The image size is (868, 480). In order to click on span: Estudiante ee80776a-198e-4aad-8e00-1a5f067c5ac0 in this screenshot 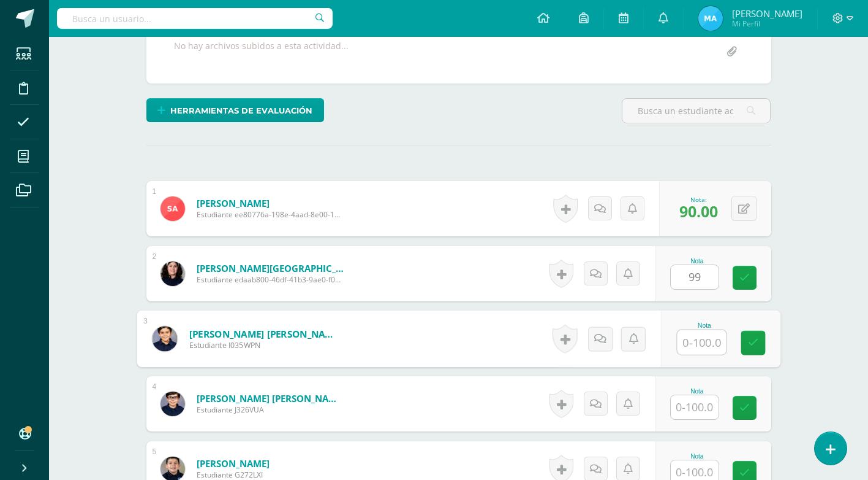, I will do `click(270, 214)`.